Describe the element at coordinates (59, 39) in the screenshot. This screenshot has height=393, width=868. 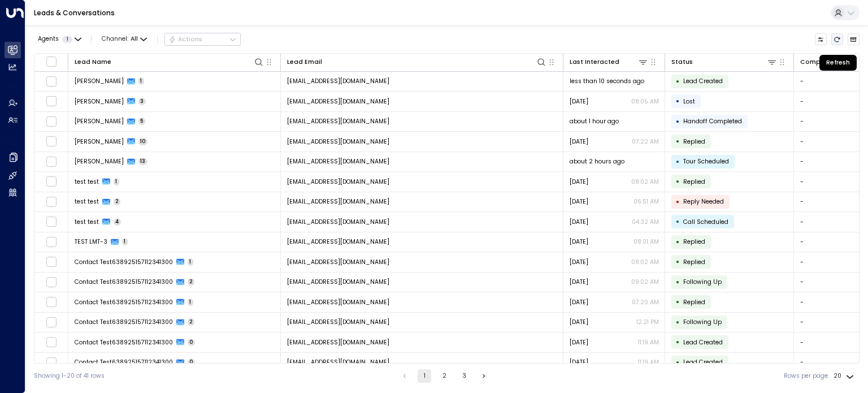
I see `button: Agents1` at that location.